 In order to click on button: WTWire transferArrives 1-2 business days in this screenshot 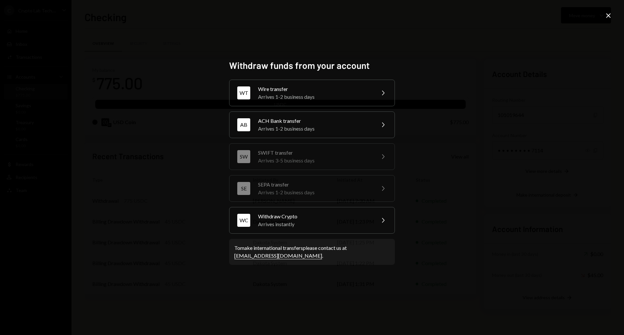, I will do `click(312, 93)`.